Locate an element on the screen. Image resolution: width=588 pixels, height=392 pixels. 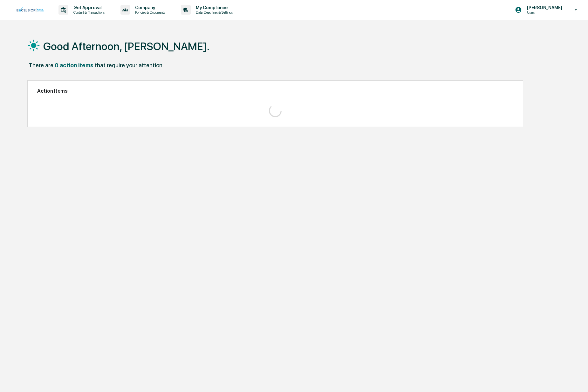
img: logo is located at coordinates (30, 10).